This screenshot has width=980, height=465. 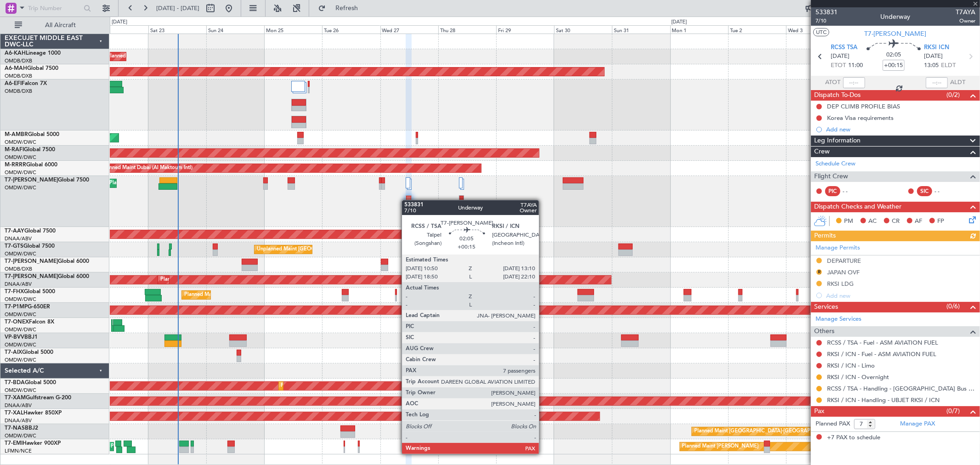 What do you see at coordinates (31, 165) in the screenshot?
I see `a: M-RRRRGlobal 6000` at bounding box center [31, 165].